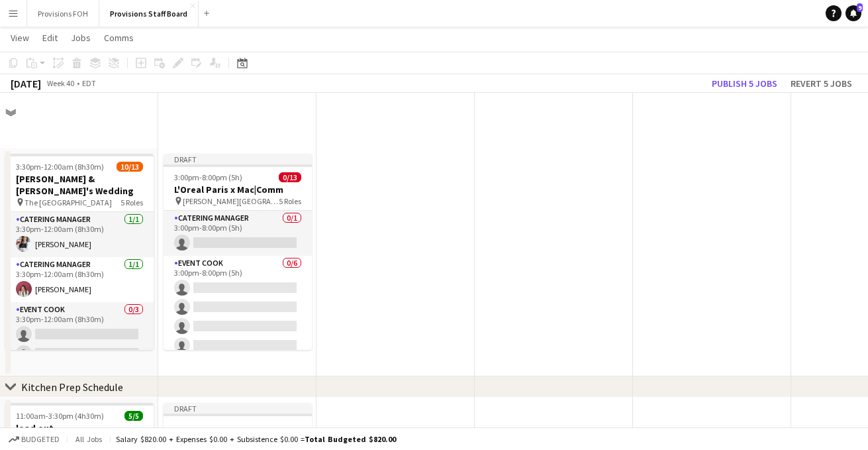 The image size is (868, 450). What do you see at coordinates (821, 84) in the screenshot?
I see `button: Revert 5 jobs` at bounding box center [821, 84].